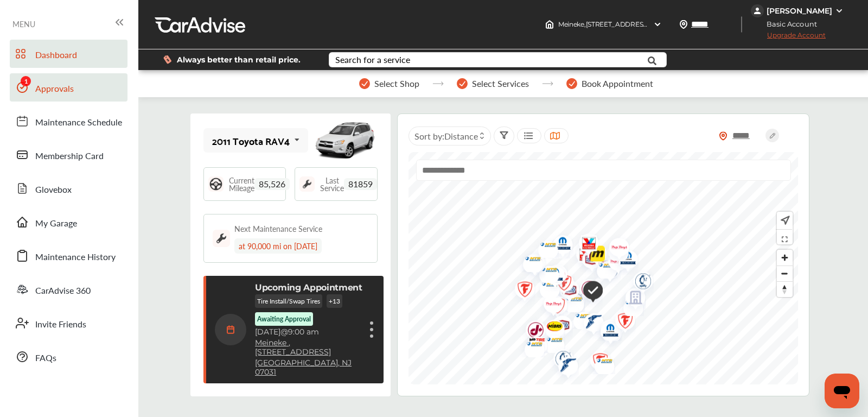  Describe the element at coordinates (75, 257) in the screenshot. I see `span: Maintenance History` at that location.